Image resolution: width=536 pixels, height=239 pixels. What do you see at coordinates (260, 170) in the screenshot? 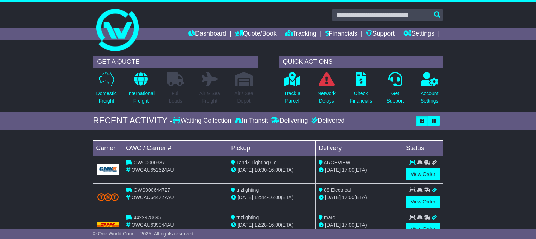
I see `span: 10:30` at bounding box center [260, 170].